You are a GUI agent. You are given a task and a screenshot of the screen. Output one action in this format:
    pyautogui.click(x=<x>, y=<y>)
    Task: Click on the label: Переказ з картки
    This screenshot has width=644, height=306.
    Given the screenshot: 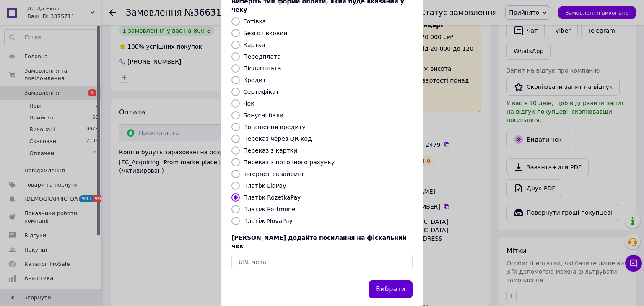 What is the action you would take?
    pyautogui.click(x=270, y=150)
    